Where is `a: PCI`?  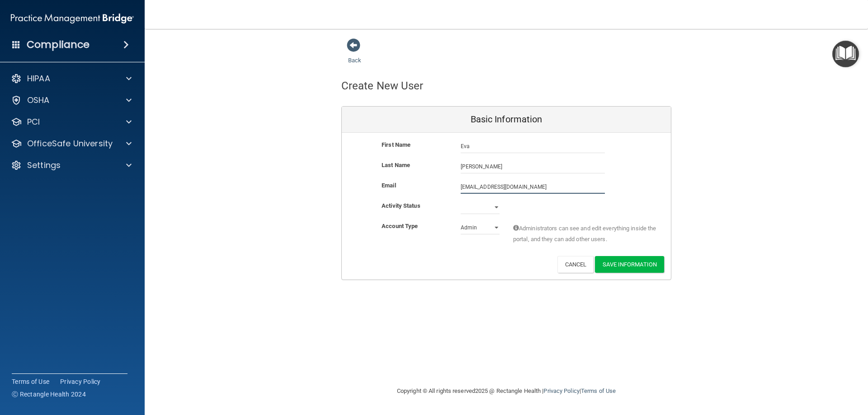 a: PCI is located at coordinates (71, 122).